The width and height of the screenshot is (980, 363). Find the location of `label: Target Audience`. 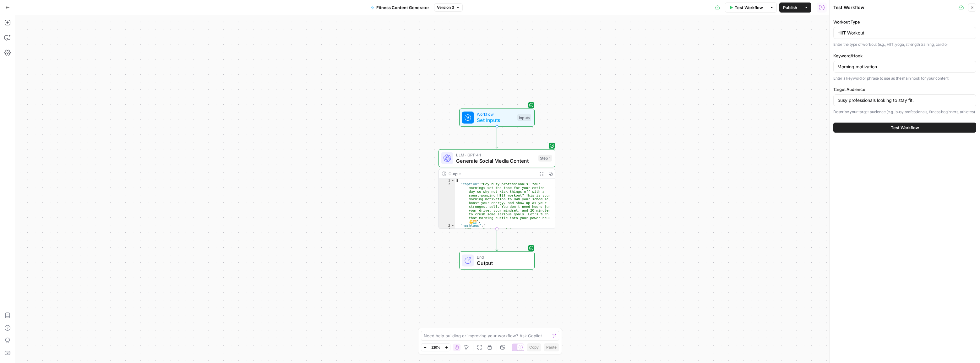

label: Target Audience is located at coordinates (904, 89).